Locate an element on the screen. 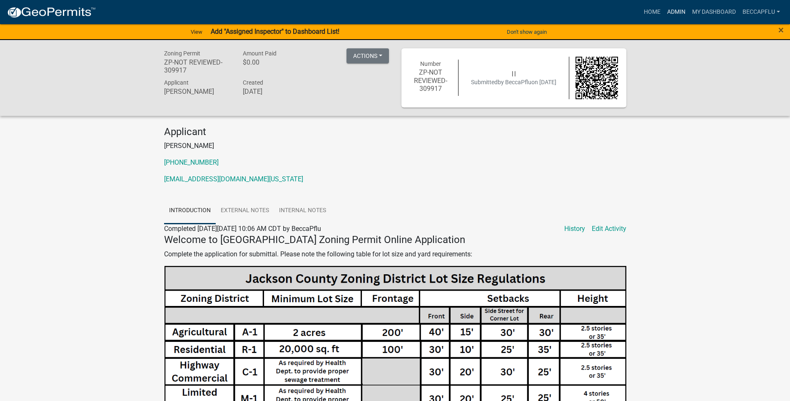 This screenshot has height=401, width=790. a: View is located at coordinates (197, 32).